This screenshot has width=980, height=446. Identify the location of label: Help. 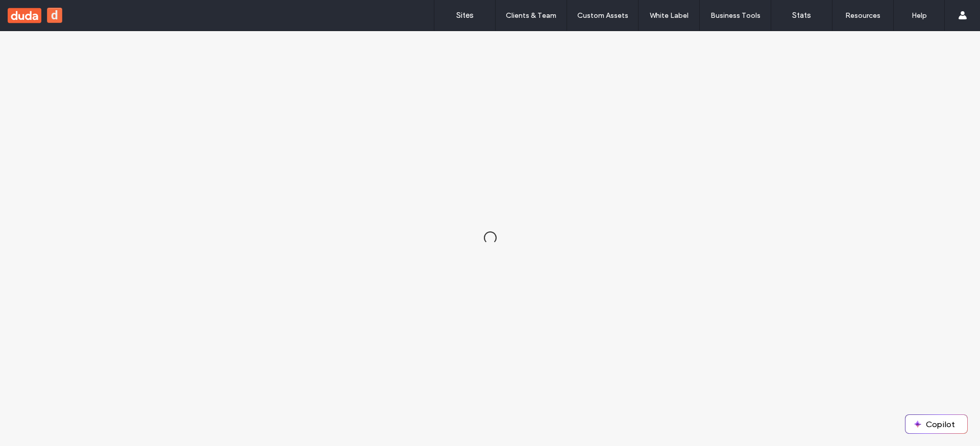
(919, 15).